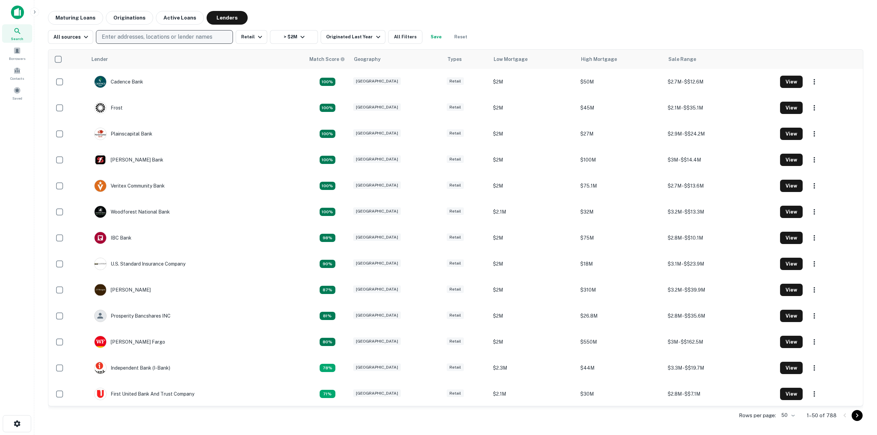  What do you see at coordinates (620, 394) in the screenshot?
I see `td: $30M` at bounding box center [620, 394].